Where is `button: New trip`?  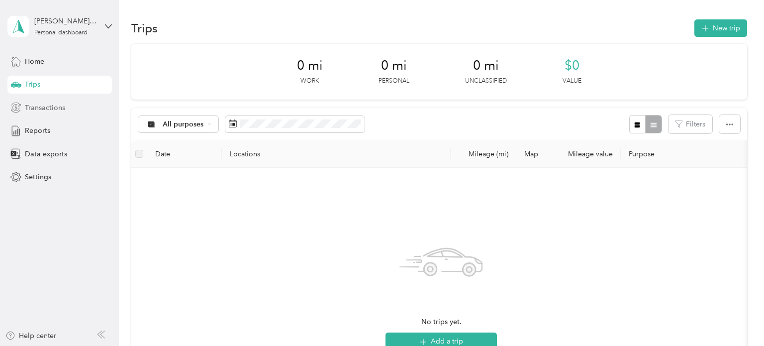
button: New trip is located at coordinates (721, 28).